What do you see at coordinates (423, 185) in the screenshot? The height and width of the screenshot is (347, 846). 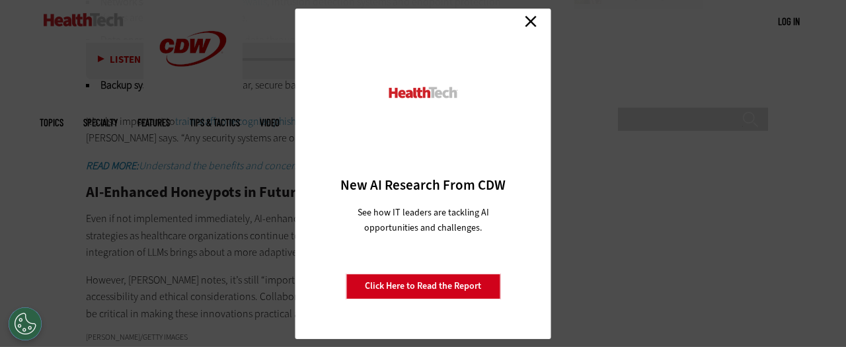 I see `h3: New AI Research From CDW` at bounding box center [423, 185].